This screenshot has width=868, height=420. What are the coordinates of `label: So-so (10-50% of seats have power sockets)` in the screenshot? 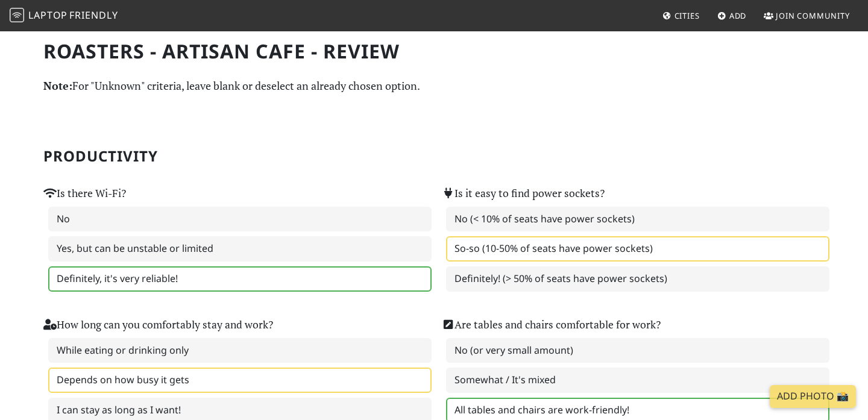 It's located at (637, 249).